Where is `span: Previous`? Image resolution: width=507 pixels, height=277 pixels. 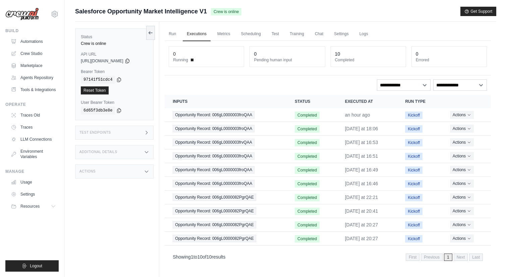 span: Previous is located at coordinates (432, 258).